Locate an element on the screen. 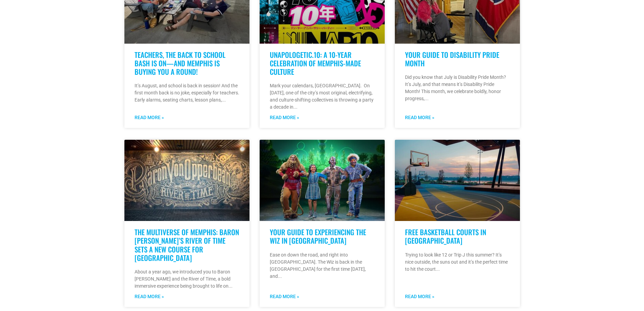 This screenshot has width=644, height=311. p: It’s August, and school is back in session! And the first month back is no joke, especially for t... is located at coordinates (187, 93).